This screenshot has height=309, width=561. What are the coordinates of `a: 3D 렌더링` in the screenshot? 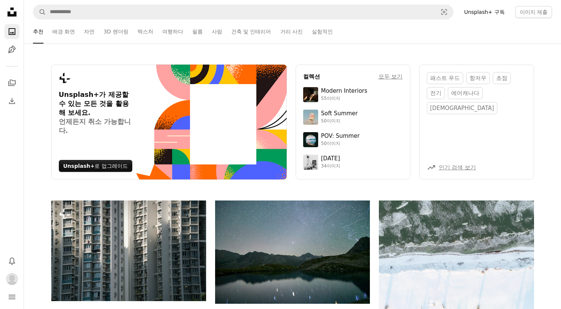 It's located at (116, 31).